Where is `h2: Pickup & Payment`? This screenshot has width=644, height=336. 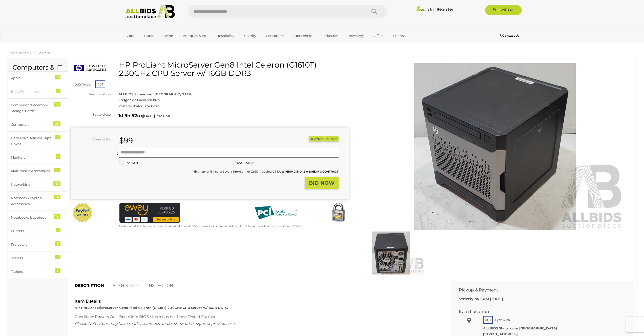 h2: Pickup & Payment is located at coordinates (539, 290).